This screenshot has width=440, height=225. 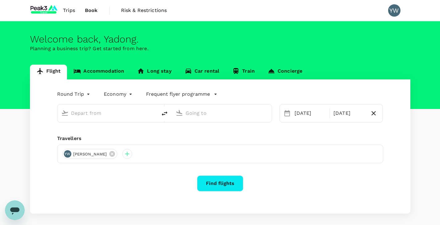 I want to click on button: delete, so click(x=164, y=114).